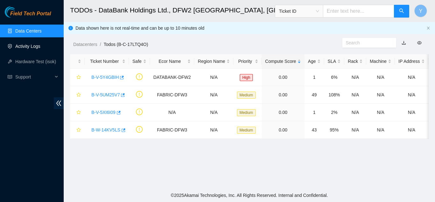  What do you see at coordinates (359, 11) in the screenshot?
I see `input: Enter text here...` at bounding box center [359, 11].